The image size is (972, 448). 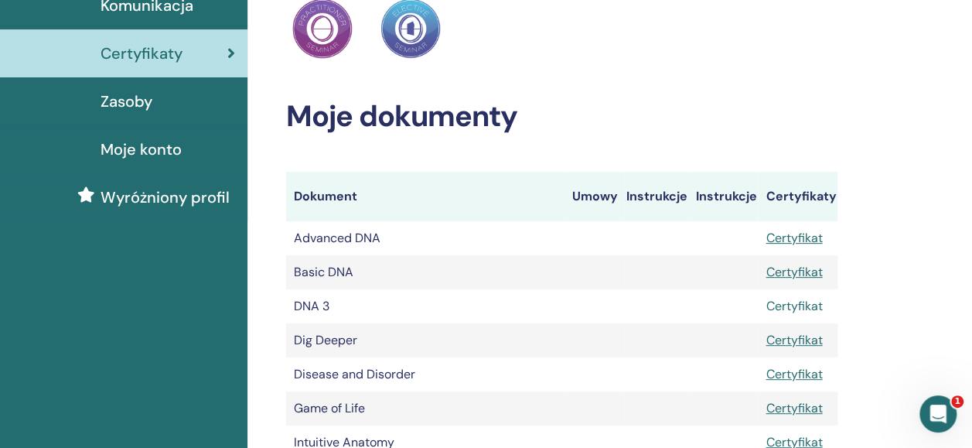 What do you see at coordinates (126, 101) in the screenshot?
I see `span: Zasoby` at bounding box center [126, 101].